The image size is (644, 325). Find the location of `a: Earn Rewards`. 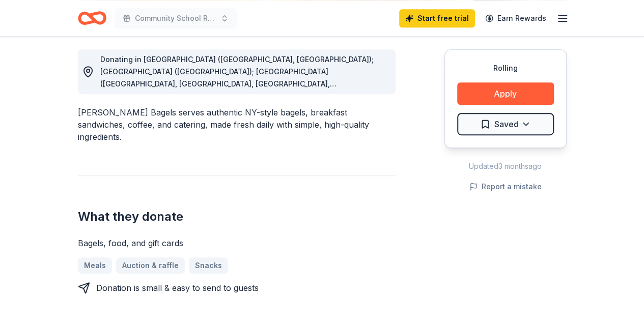

a: Earn Rewards is located at coordinates (516, 19).